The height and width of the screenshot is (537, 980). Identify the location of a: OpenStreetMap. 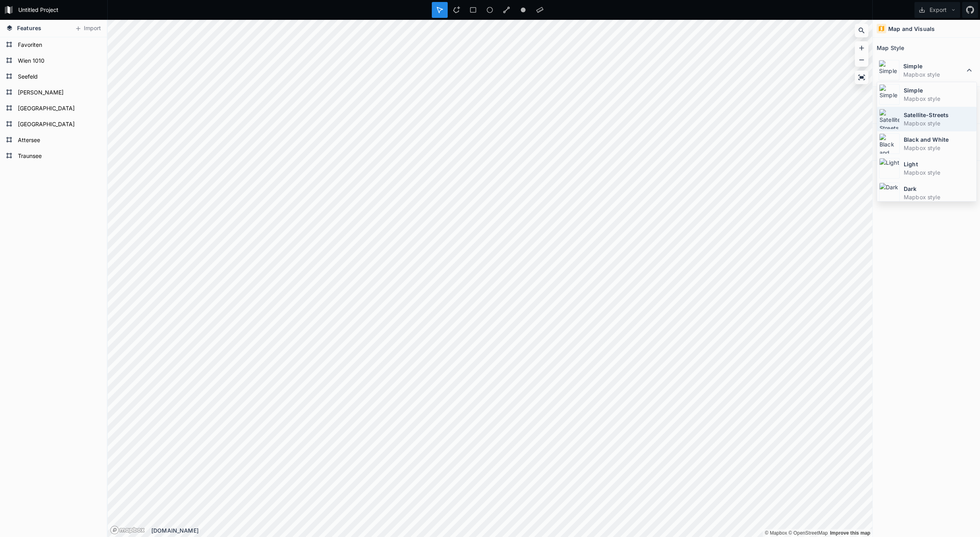
(808, 534).